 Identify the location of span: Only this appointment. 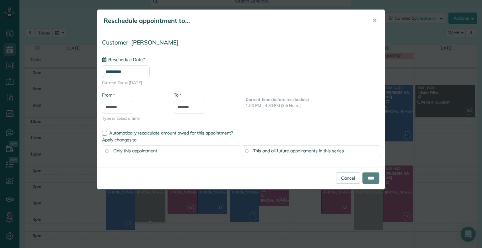
(135, 151).